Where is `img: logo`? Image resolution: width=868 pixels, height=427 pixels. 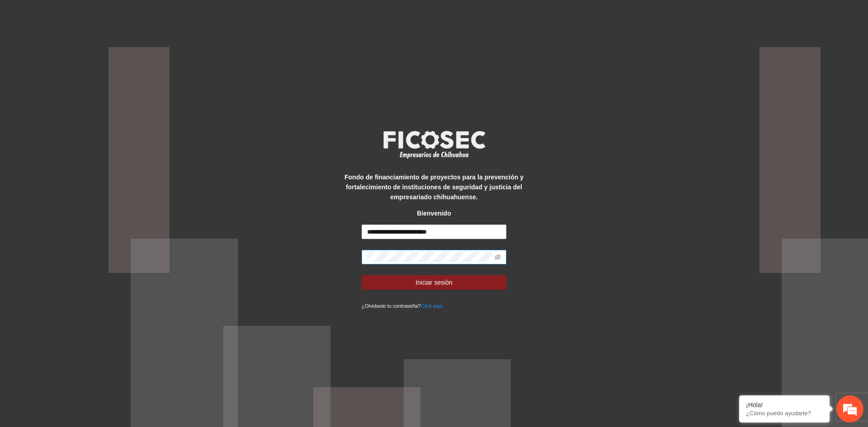
img: logo is located at coordinates (434, 144).